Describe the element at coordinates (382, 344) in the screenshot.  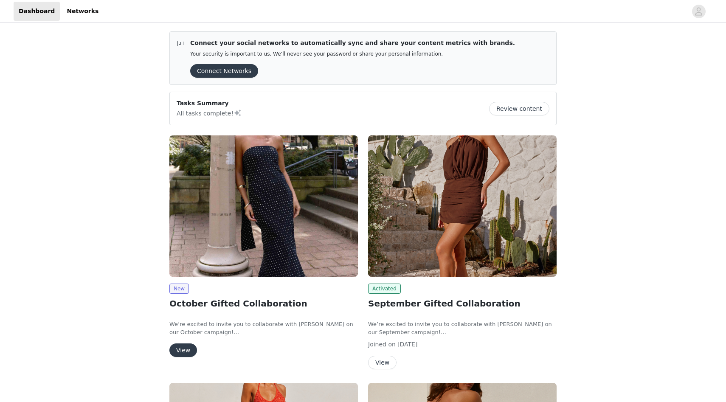
I see `span: Joined on` at that location.